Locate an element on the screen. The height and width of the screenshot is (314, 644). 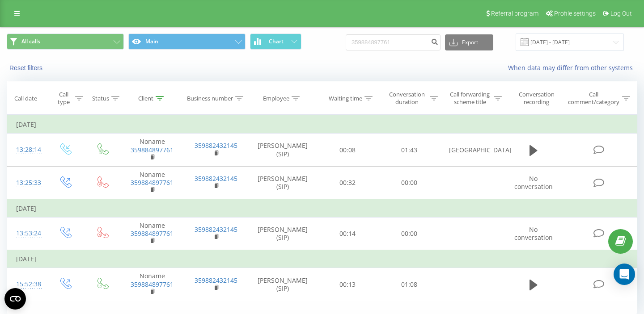
button: All calls is located at coordinates (65, 42).